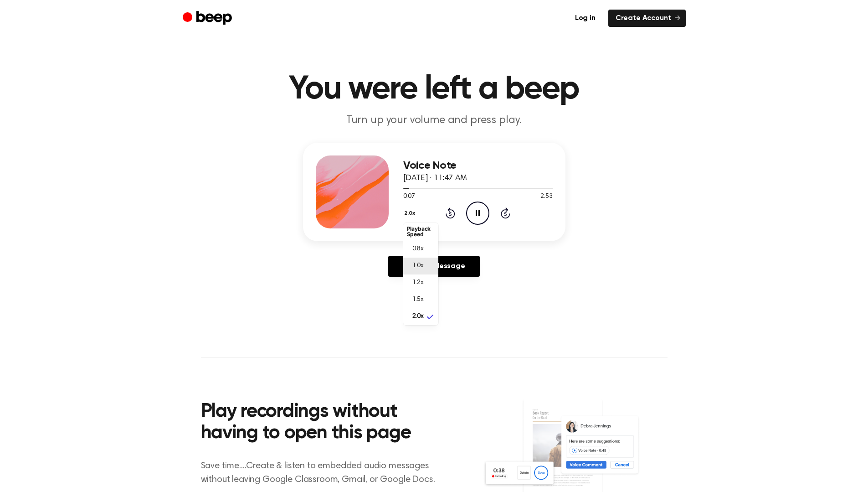  I want to click on span: 2.0x, so click(418, 317).